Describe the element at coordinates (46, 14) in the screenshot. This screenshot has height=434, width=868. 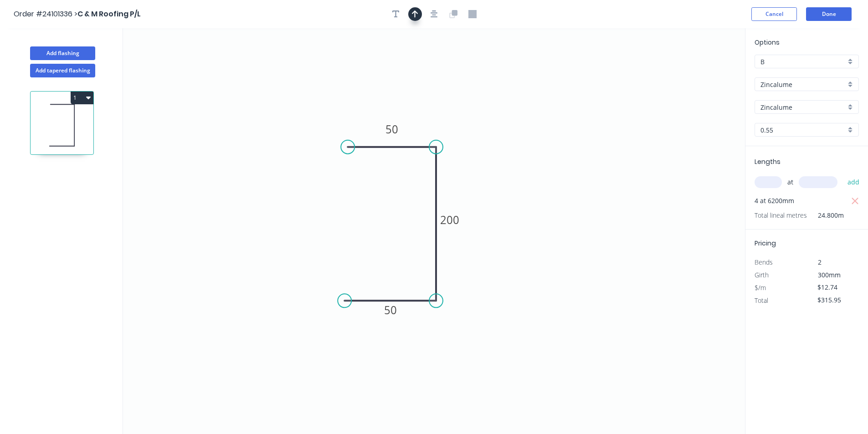
I see `span: Order #24101336 >` at that location.